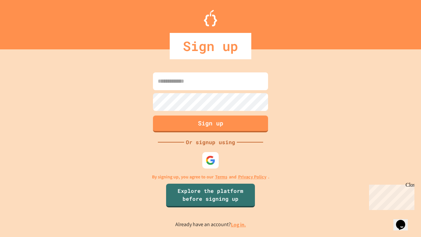 The image size is (421, 237). Describe the element at coordinates (210, 224) in the screenshot. I see `p: Already have an account?` at that location.